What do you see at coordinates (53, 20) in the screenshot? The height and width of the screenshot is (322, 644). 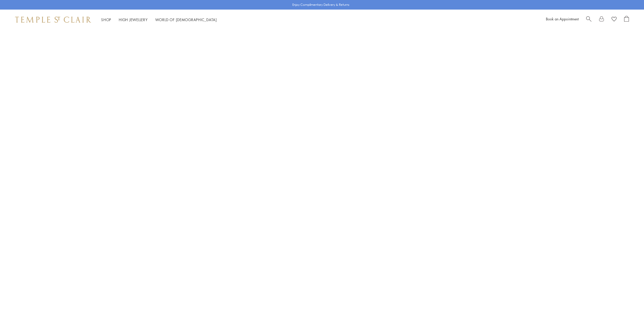 I see `img: Temple St. Clair` at bounding box center [53, 20].